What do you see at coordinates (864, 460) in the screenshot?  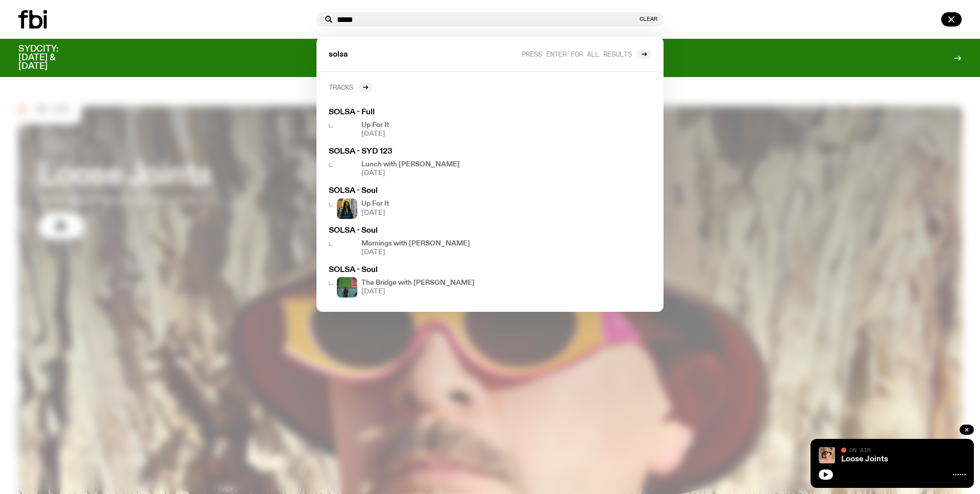 I see `a: Loose Joints` at bounding box center [864, 460].